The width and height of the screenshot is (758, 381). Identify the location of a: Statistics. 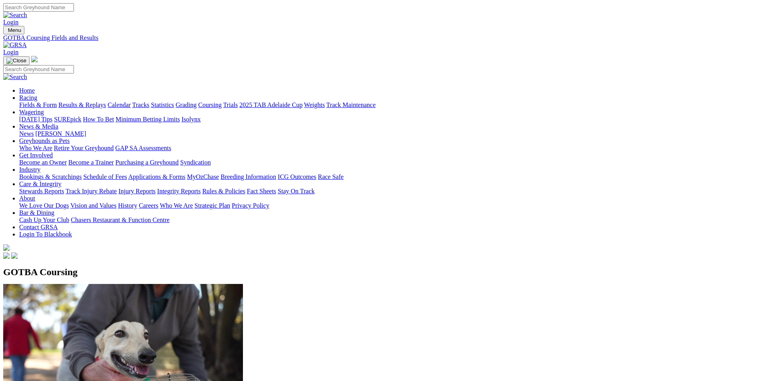
(163, 105).